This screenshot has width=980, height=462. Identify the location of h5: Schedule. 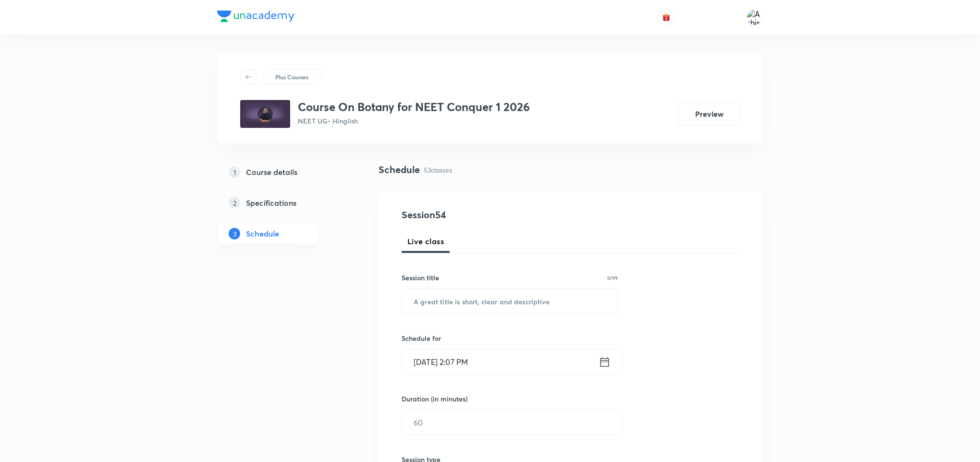
(262, 234).